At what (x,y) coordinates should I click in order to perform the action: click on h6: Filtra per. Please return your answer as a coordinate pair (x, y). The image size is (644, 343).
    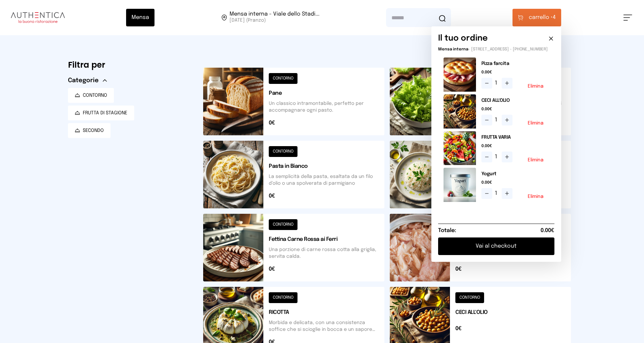
    Looking at the image, I should click on (130, 65).